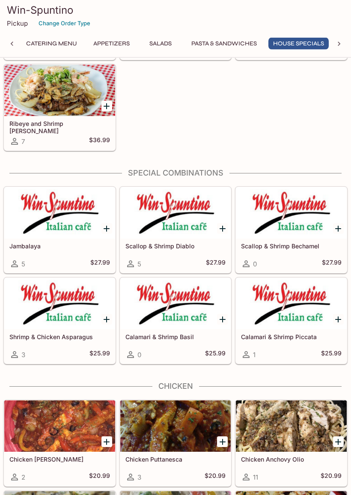 Image resolution: width=351 pixels, height=495 pixels. What do you see at coordinates (291, 444) in the screenshot?
I see `a: Chicken Anchovy Olio11$20.99` at bounding box center [291, 444].